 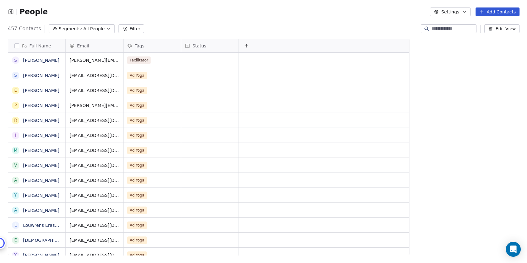 I want to click on div: Email, so click(x=94, y=46).